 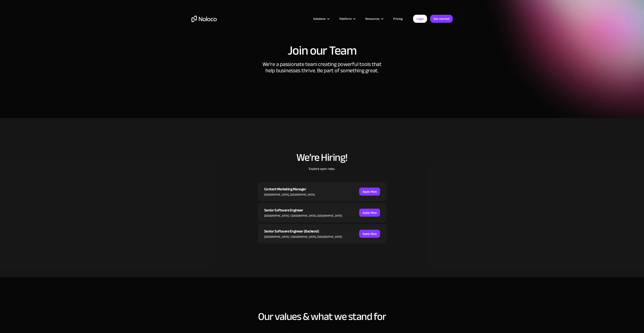 What do you see at coordinates (322, 50) in the screenshot?
I see `h1: Join our Team` at bounding box center [322, 50].